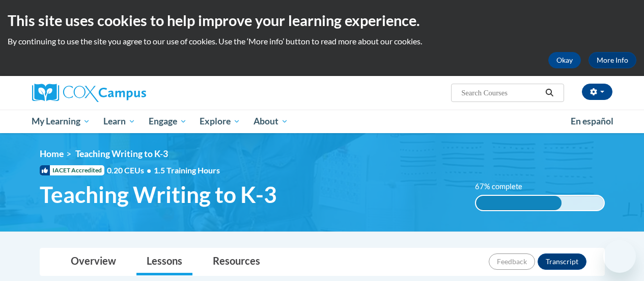 This screenshot has width=644, height=281. I want to click on label: 67% complete, so click(504, 187).